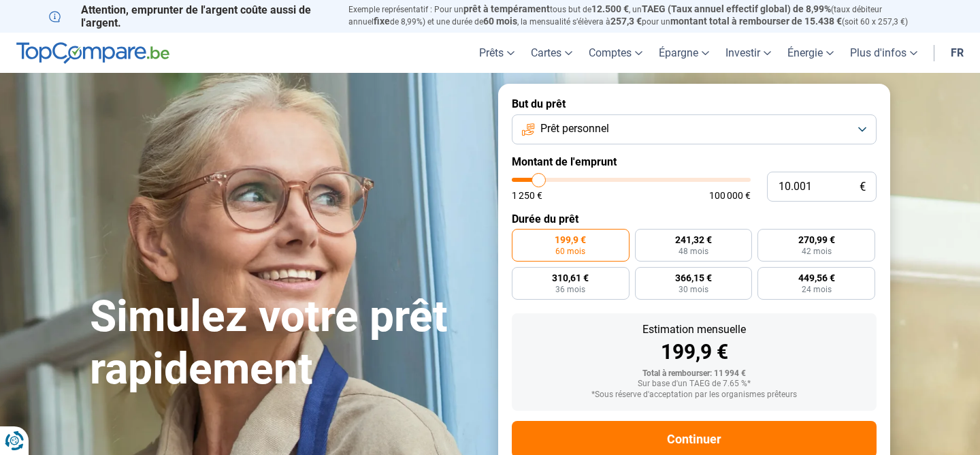 The image size is (980, 455). What do you see at coordinates (817, 278) in the screenshot?
I see `span: 449,56 €` at bounding box center [817, 278].